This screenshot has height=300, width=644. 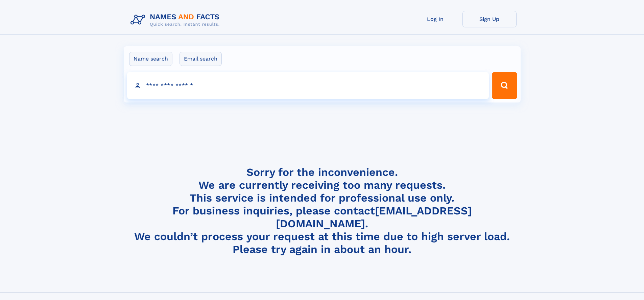 What do you see at coordinates (176, 20) in the screenshot?
I see `img: Logo Names and Facts` at bounding box center [176, 20].